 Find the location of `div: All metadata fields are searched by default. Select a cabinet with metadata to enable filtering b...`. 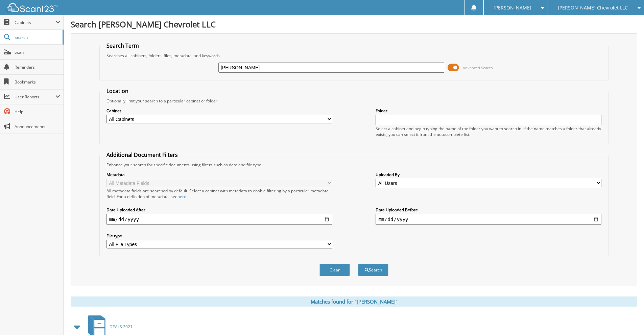

div: All metadata fields are searched by default. Select a cabinet with metadata to enable filtering b... is located at coordinates (219, 194).